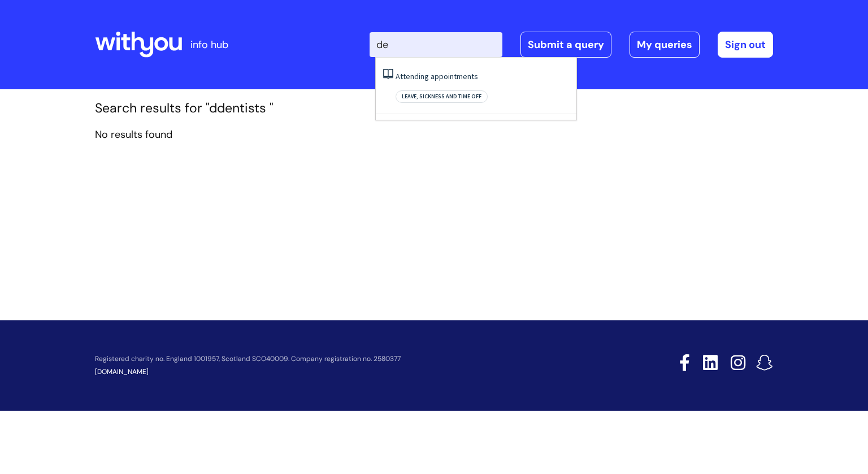 Image resolution: width=868 pixels, height=474 pixels. I want to click on a: Sign out, so click(746, 45).